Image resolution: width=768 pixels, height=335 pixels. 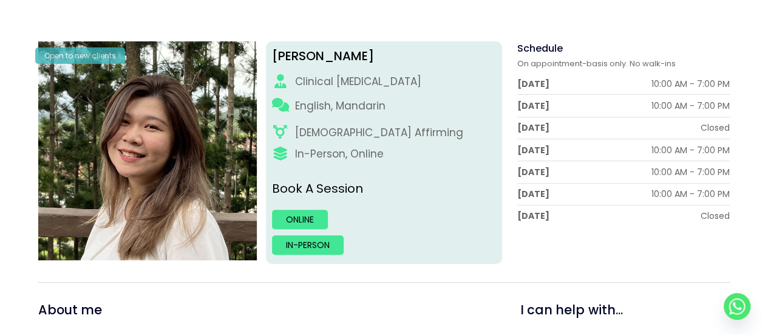 What do you see at coordinates (540, 48) in the screenshot?
I see `span: Schedule` at bounding box center [540, 48].